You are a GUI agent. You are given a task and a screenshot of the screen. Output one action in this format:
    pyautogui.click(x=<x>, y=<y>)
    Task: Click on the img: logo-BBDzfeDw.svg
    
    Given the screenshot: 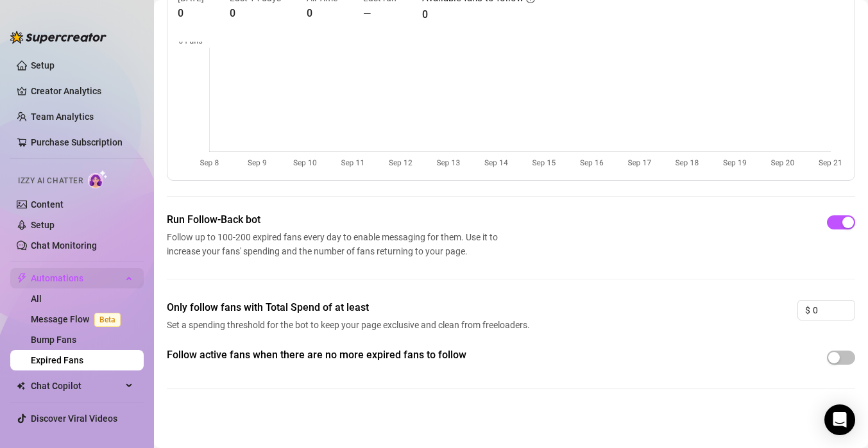 What is the action you would take?
    pyautogui.click(x=59, y=38)
    